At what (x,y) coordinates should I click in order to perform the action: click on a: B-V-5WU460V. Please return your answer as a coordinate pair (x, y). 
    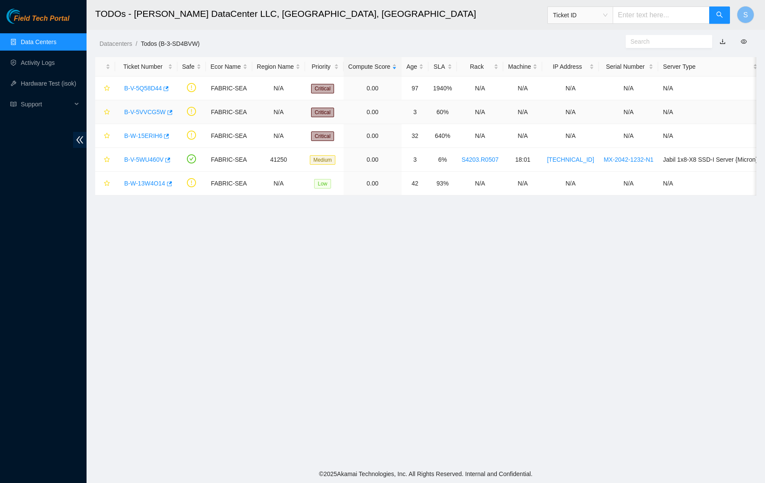
    Looking at the image, I should click on (144, 160).